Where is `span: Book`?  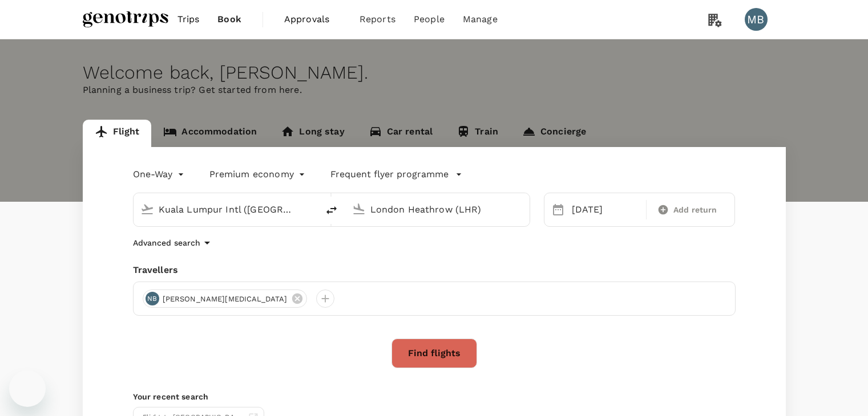
span: Book is located at coordinates (229, 20).